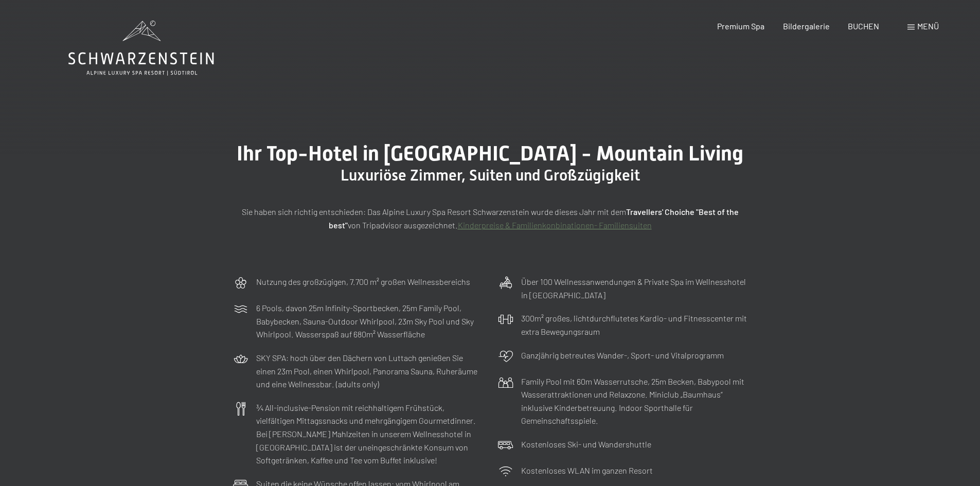 The height and width of the screenshot is (486, 980). What do you see at coordinates (369, 371) in the screenshot?
I see `p: SKY SPA: hoch über den Dächern von Luttach genießen Sie einen 23m Pool, einen Whirlpool, Panorama...` at bounding box center [369, 371].